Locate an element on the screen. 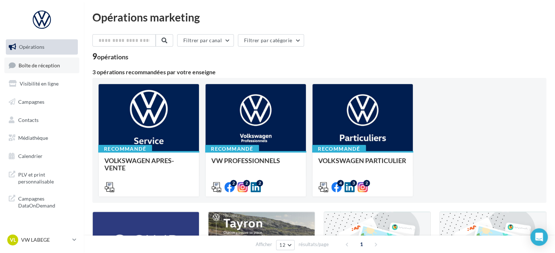 The height and width of the screenshot is (253, 555). span: Contacts is located at coordinates (28, 119).